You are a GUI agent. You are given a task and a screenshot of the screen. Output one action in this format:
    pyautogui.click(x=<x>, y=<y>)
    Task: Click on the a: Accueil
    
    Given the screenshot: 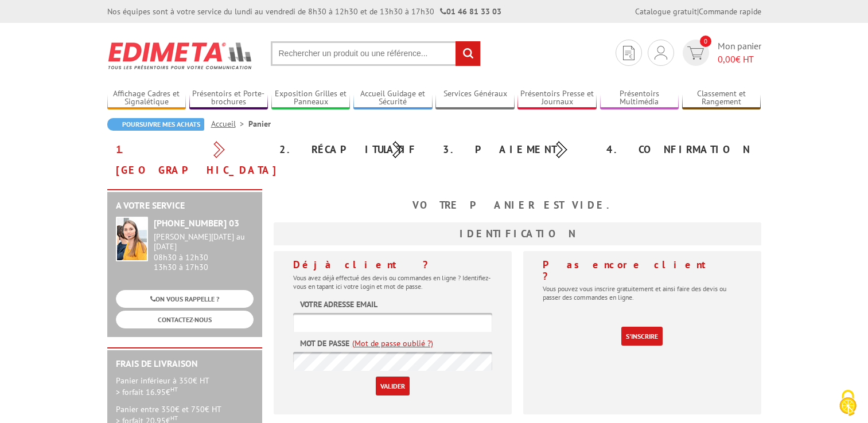 What is the action you would take?
    pyautogui.click(x=230, y=124)
    